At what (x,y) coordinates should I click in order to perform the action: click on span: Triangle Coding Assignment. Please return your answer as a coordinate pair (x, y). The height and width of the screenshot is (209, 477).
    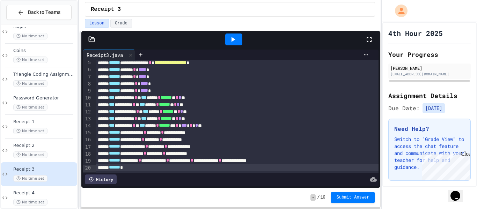
    Looking at the image, I should click on (44, 74).